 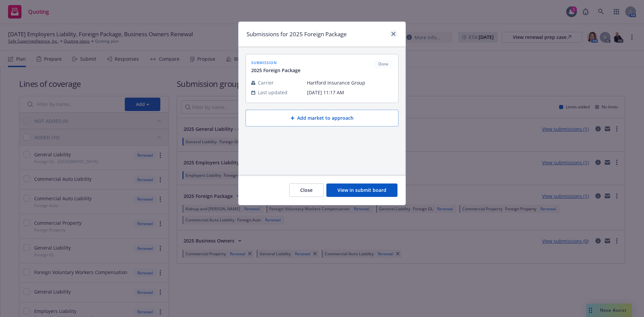 I want to click on span: Hartford Insurance Group, so click(x=350, y=82).